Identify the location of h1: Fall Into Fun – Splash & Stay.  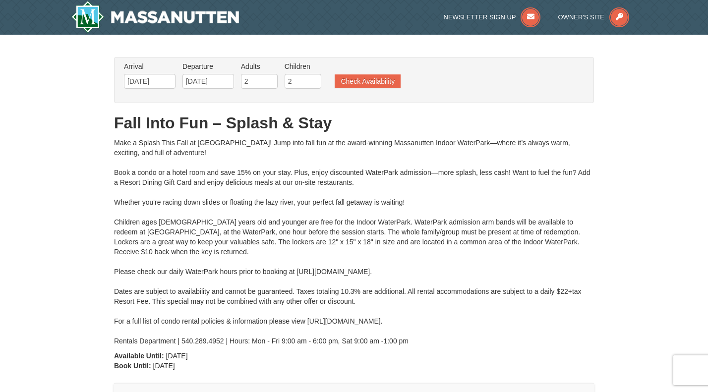
(354, 123).